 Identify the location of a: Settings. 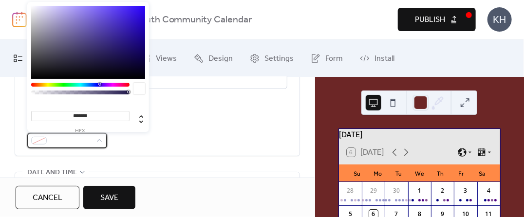
(272, 58).